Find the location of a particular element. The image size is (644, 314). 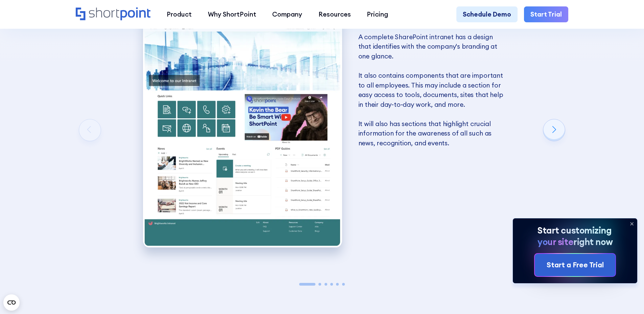

a: Company is located at coordinates (287, 15).